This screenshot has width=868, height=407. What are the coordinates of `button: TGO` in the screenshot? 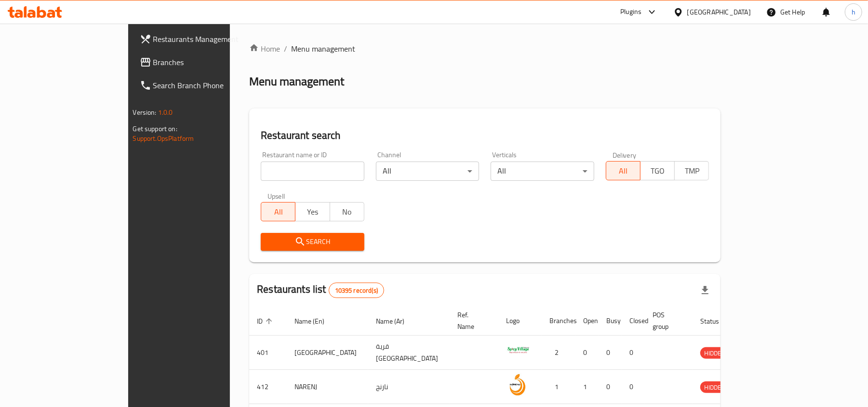 It's located at (657, 170).